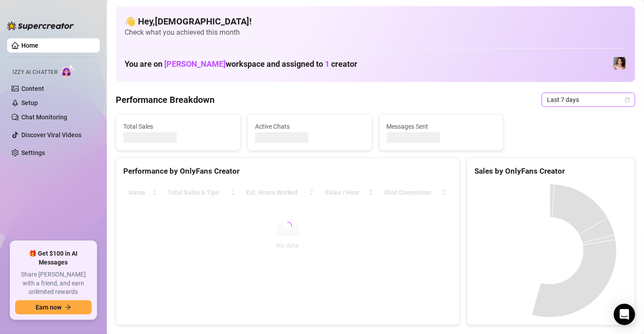 This screenshot has height=334, width=644. I want to click on a: Setup, so click(29, 103).